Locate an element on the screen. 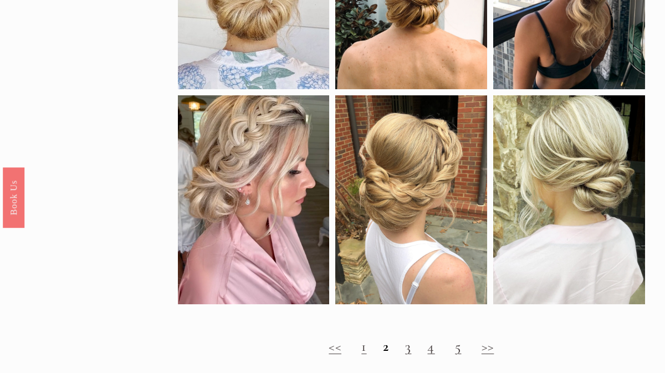  a: 1 is located at coordinates (363, 346).